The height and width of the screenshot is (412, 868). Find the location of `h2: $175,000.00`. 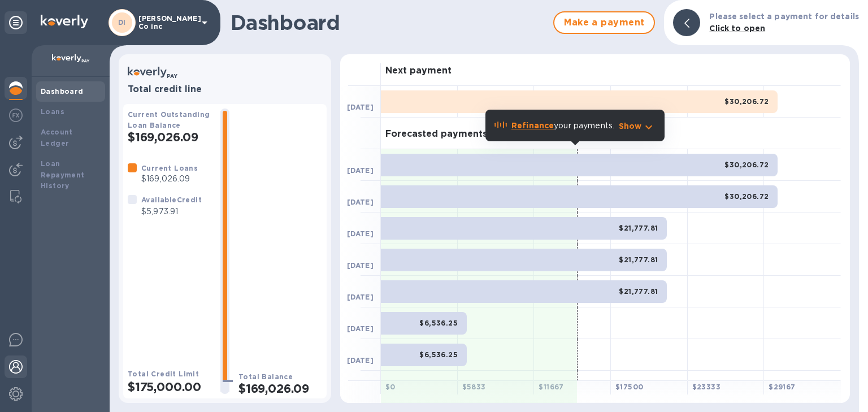

h2: $175,000.00 is located at coordinates (170, 386).